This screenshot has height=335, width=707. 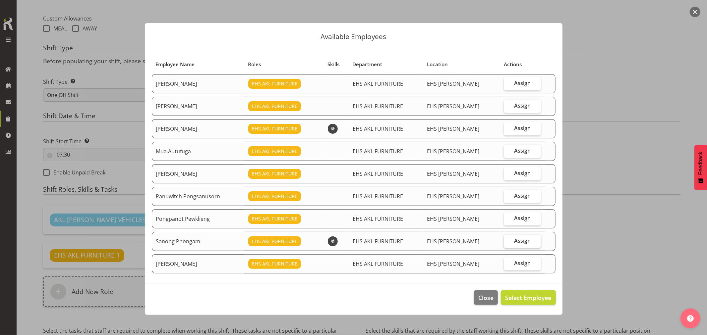 I want to click on button: Feedback - Show survey, so click(x=700, y=168).